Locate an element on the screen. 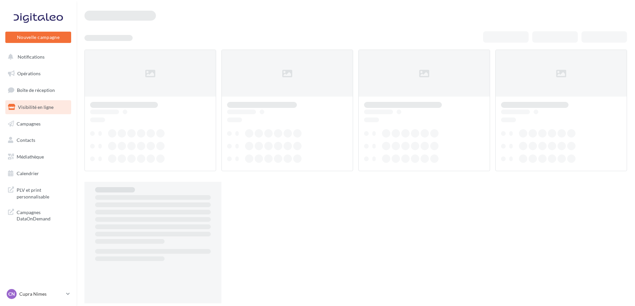  a: PLV et print personnalisable is located at coordinates (38, 192).